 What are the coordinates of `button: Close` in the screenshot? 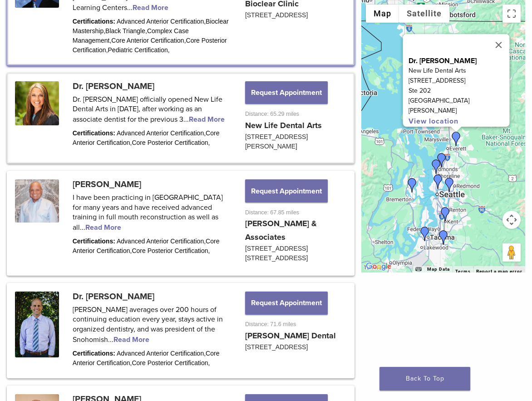 It's located at (499, 44).